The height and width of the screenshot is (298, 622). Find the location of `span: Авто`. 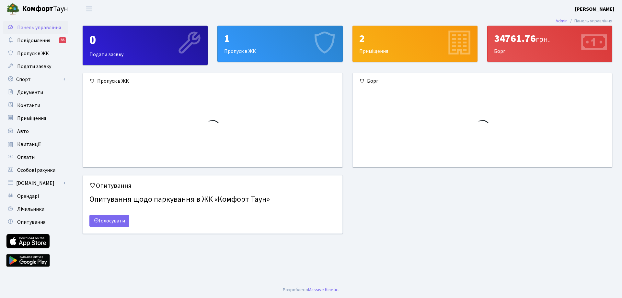

span: Авто is located at coordinates (23, 131).